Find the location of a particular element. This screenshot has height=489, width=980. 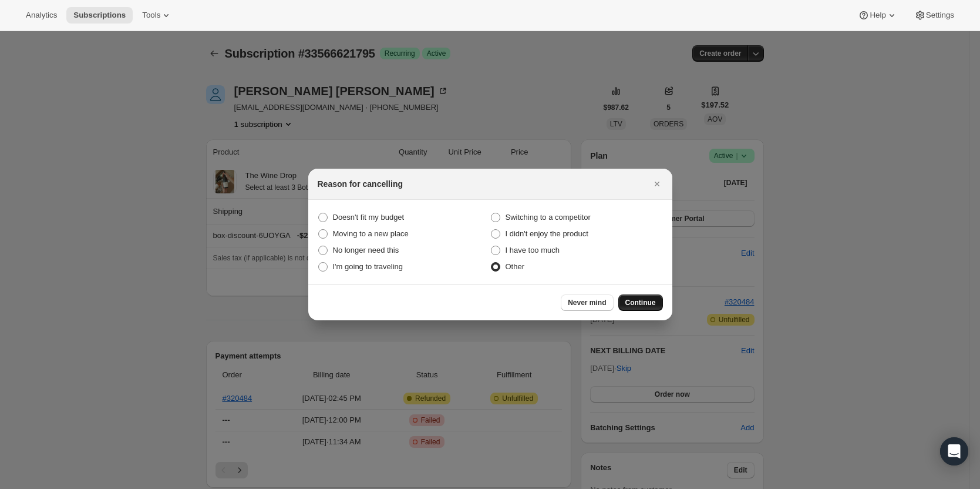

button: Settings is located at coordinates (934, 16).